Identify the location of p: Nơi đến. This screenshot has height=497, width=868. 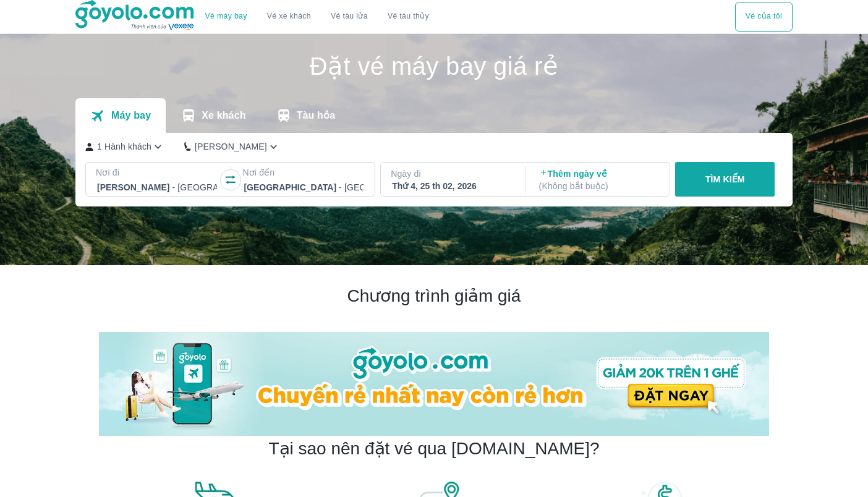
(303, 172).